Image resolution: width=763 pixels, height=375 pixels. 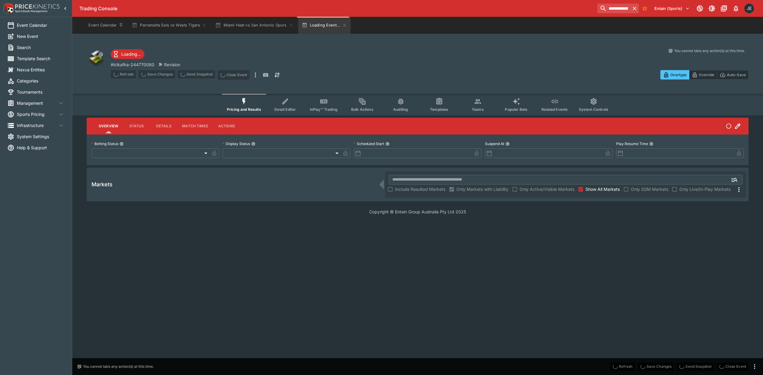 I want to click on p: Loading..., so click(x=131, y=54).